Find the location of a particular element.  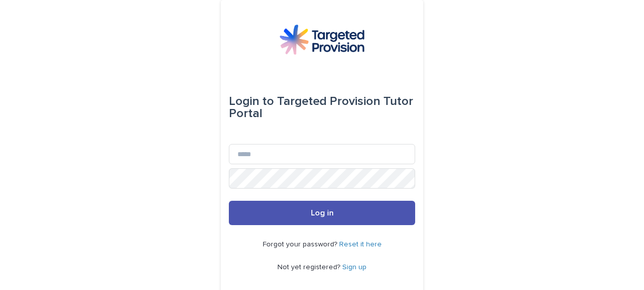

span: Log in is located at coordinates (322, 213).